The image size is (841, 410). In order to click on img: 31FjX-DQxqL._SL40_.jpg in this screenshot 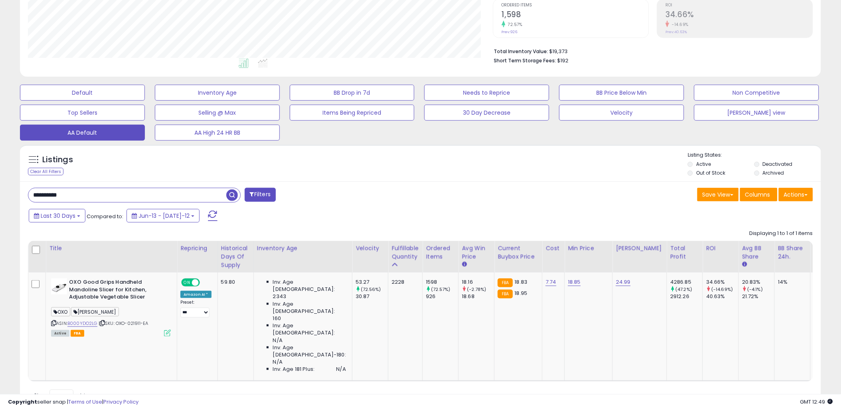, I will do `click(59, 286)`.